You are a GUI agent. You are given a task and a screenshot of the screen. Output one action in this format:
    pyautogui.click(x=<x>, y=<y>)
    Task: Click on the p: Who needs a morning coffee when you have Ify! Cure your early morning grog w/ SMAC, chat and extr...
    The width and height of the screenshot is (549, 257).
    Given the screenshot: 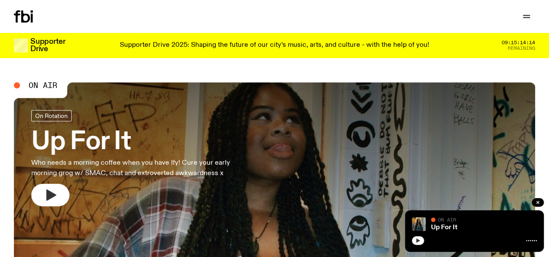 What is the action you would take?
    pyautogui.click(x=142, y=168)
    